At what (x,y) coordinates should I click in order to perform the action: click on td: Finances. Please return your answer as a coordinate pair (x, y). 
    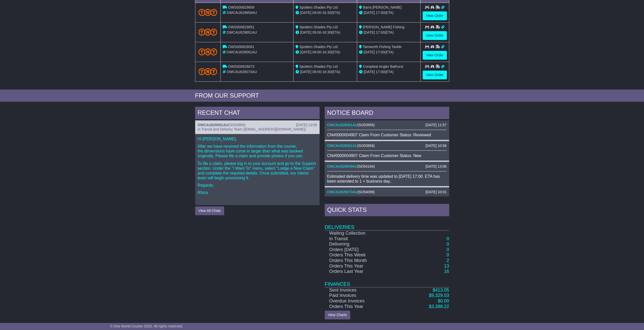
    Looking at the image, I should click on (387, 281).